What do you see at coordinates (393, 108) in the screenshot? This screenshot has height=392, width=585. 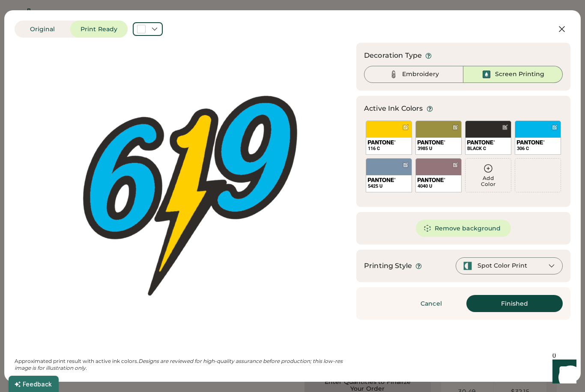 I see `div: Active Ink Colors` at bounding box center [393, 108].